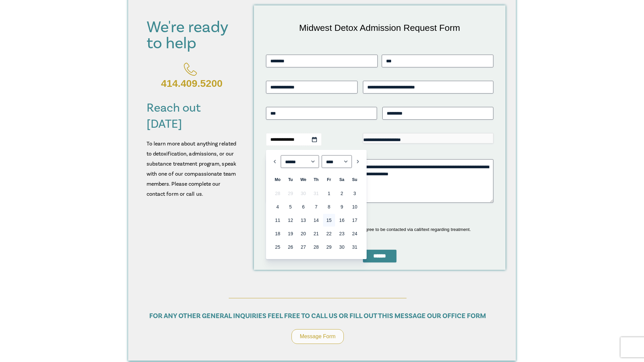 This screenshot has width=644, height=362. What do you see at coordinates (342, 220) in the screenshot?
I see `a: 16` at bounding box center [342, 220].